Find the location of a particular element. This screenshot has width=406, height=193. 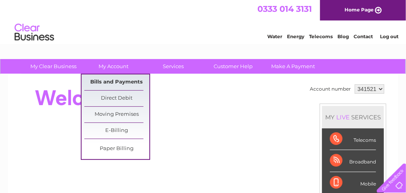

a: Customer Help is located at coordinates (233, 66).